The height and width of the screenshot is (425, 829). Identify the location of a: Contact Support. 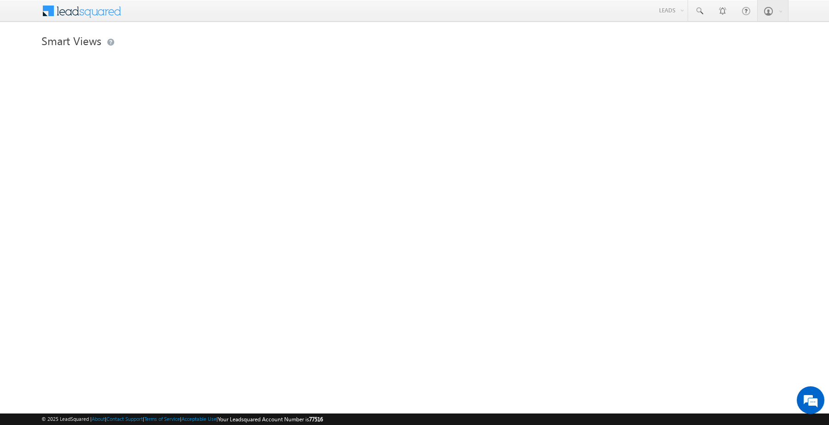
(124, 419).